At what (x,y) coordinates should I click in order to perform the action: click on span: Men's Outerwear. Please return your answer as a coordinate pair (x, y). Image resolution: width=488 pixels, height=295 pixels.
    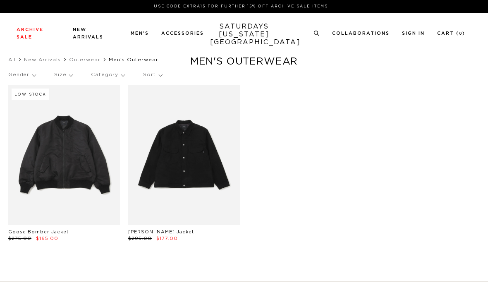
    Looking at the image, I should click on (134, 60).